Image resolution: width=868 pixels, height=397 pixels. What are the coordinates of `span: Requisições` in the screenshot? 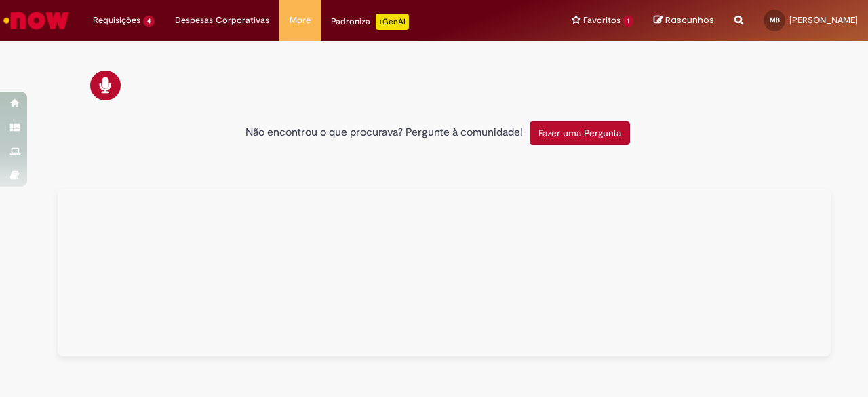 It's located at (117, 21).